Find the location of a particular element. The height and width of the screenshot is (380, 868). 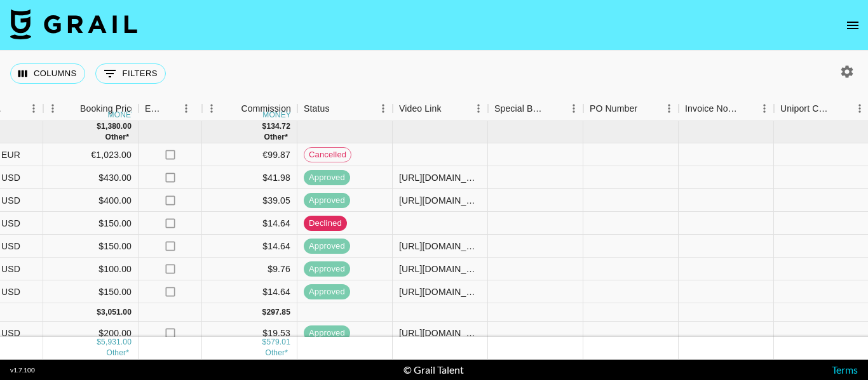

div: $19.53 is located at coordinates (249, 333).